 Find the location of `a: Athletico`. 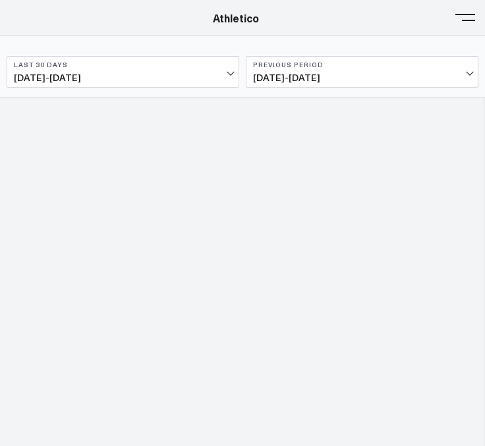

a: Athletico is located at coordinates (236, 18).